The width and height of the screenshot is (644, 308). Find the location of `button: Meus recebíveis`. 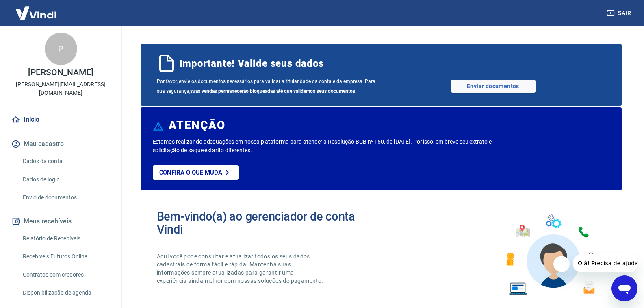

button: Meus recebíveis is located at coordinates (60, 221).